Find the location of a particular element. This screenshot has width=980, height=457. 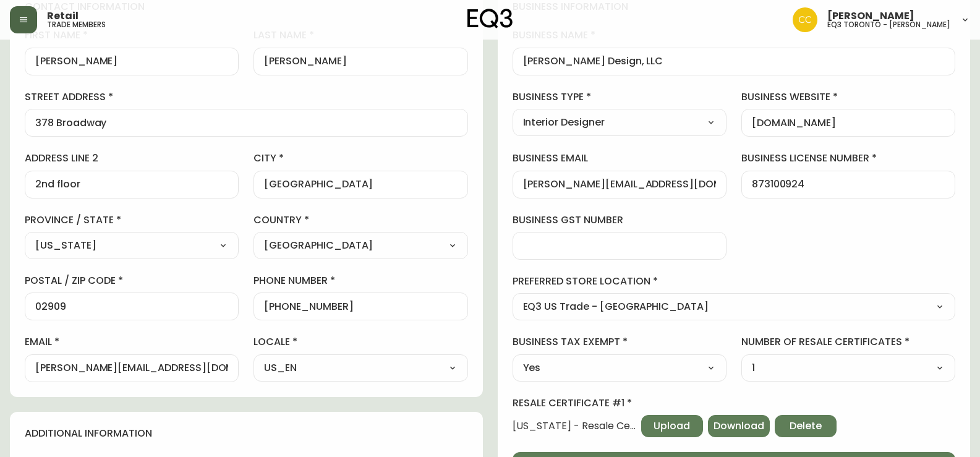

button: Upload is located at coordinates (672, 426).